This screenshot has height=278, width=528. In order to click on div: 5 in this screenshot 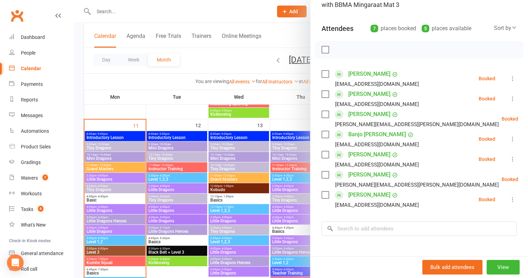, I will do `click(426, 29)`.